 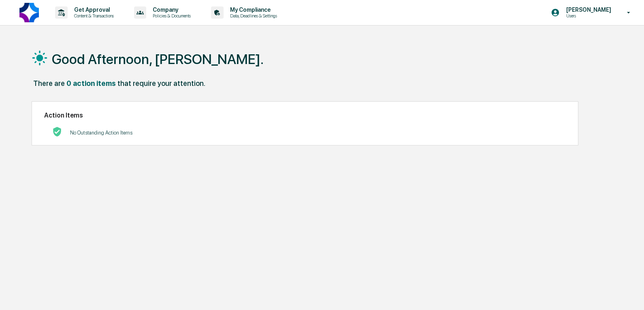 What do you see at coordinates (170, 10) in the screenshot?
I see `p: Company` at bounding box center [170, 10].